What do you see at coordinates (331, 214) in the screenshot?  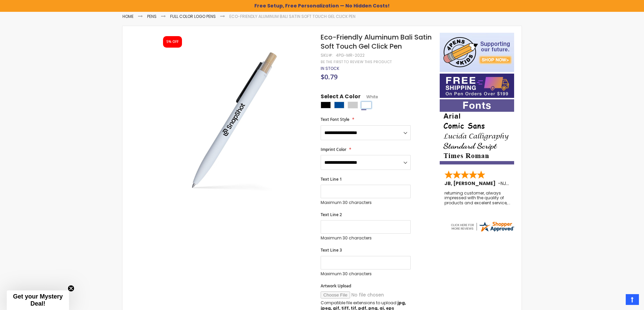 I see `span: Text Line 2` at bounding box center [331, 214].